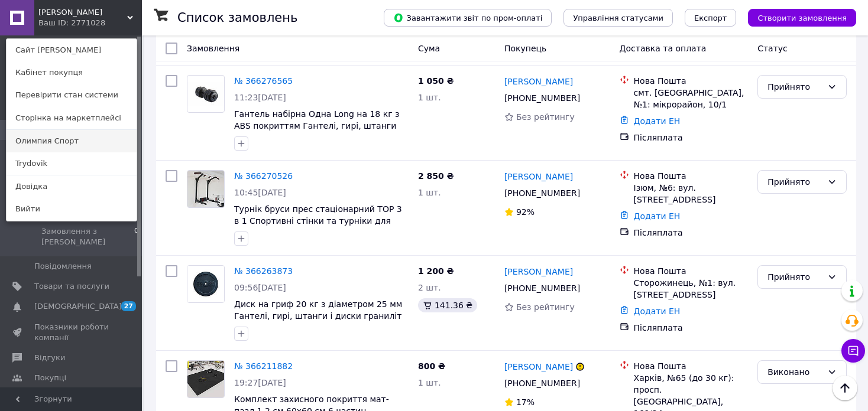  What do you see at coordinates (429, 288) in the screenshot?
I see `span: 2 шт.` at bounding box center [429, 288].